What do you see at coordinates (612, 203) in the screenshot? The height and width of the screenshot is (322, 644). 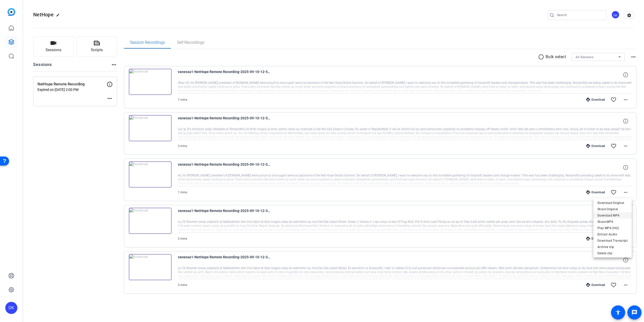 I see `span: Download Original` at bounding box center [612, 203].